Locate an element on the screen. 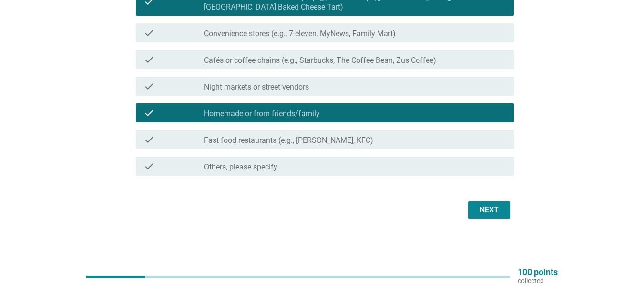 The image size is (644, 289). label: Cafés or coffee chains (e.g., Starbucks, The Coffee Bean, Zus Coffee) is located at coordinates (320, 61).